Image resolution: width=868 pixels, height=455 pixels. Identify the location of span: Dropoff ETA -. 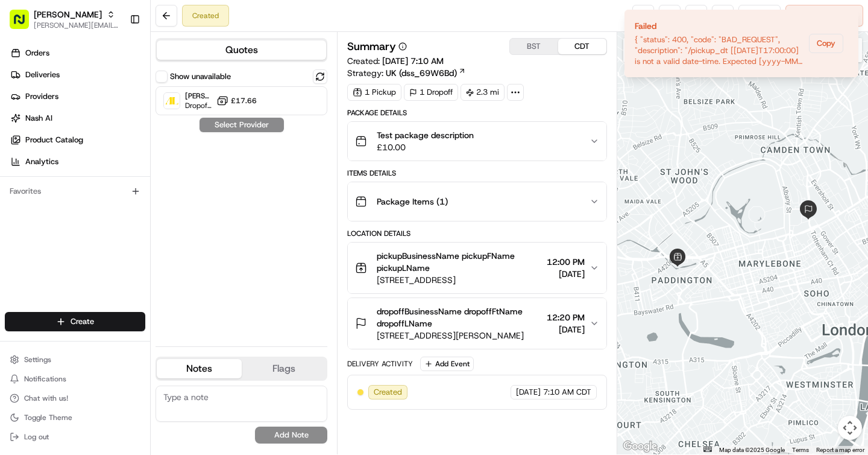
(198, 106).